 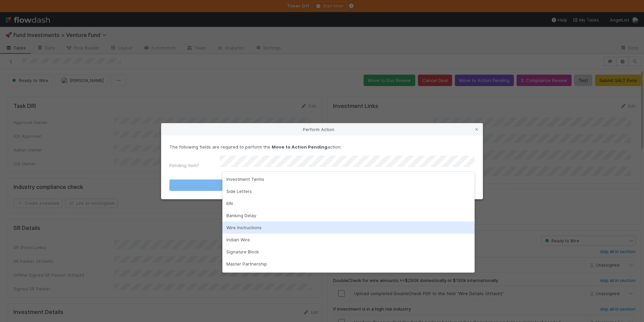 What do you see at coordinates (322, 185) in the screenshot?
I see `button: Move to Action Pending` at bounding box center [322, 185].